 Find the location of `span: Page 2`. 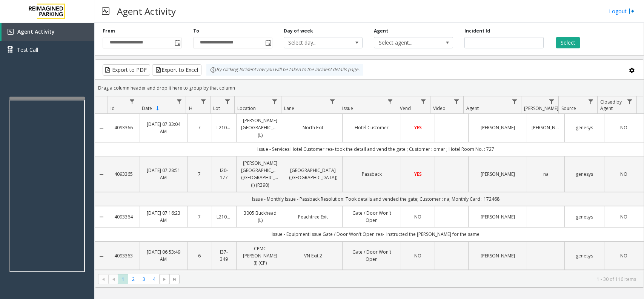

span: Page 2 is located at coordinates (133, 279).